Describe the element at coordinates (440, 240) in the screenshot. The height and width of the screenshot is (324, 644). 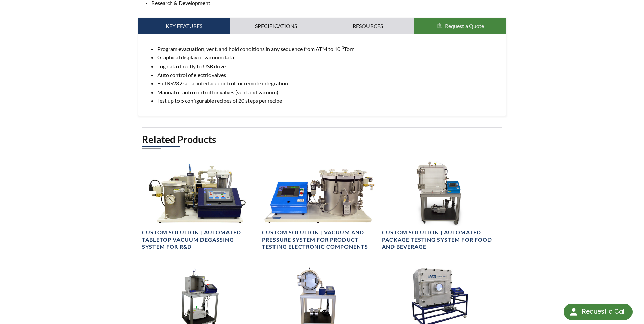
I see `h4: Custom Solution | Automated Package Testing System for Food and Beverage` at that location.